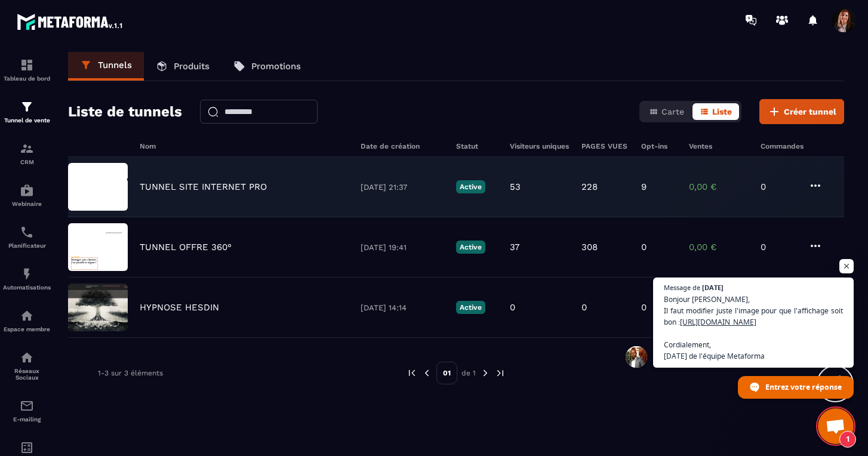  I want to click on a: schedulerschedulerPlanificateur, so click(27, 237).